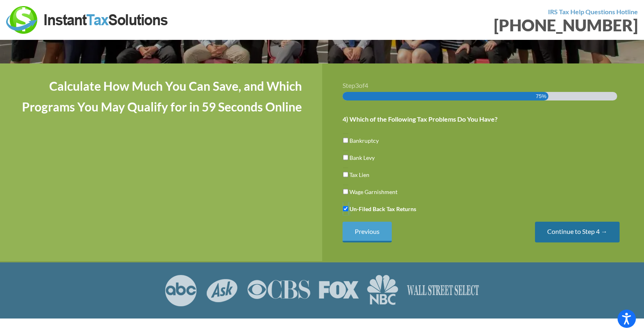  What do you see at coordinates (359, 174) in the screenshot?
I see `label: Tax Lien` at bounding box center [359, 174].